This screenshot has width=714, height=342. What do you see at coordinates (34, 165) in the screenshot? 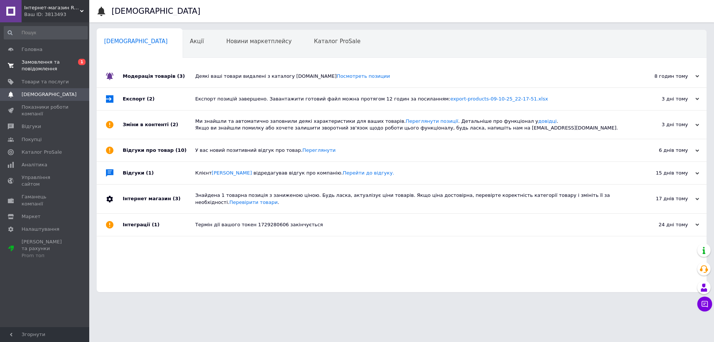
I see `span: Аналітика` at bounding box center [34, 165].